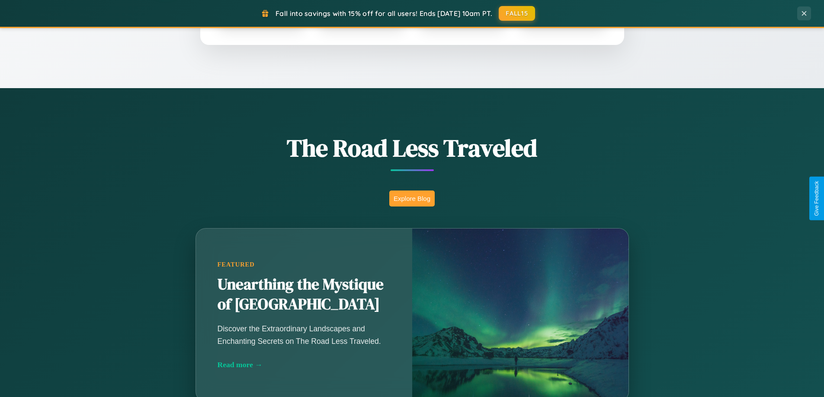 Image resolution: width=824 pixels, height=397 pixels. What do you see at coordinates (304, 335) in the screenshot?
I see `p: Discover the Extraordinary Landscapes and Enchanting Secrets on The Road Less Traveled.` at bounding box center [304, 335].